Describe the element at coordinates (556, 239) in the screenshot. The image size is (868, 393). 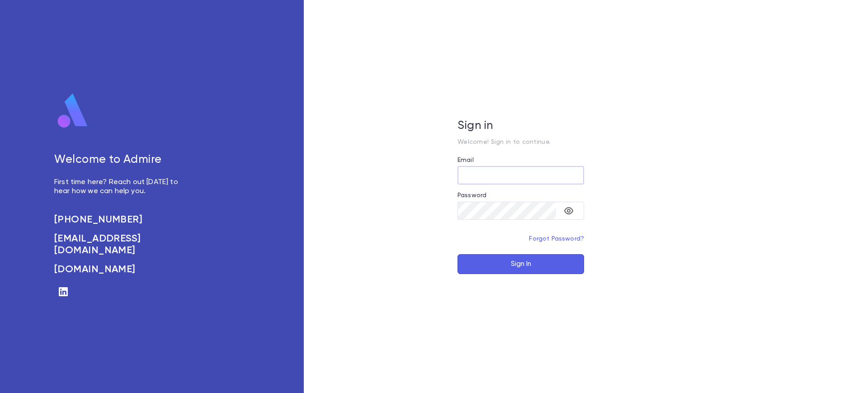
I see `a: Forgot Password?` at that location.